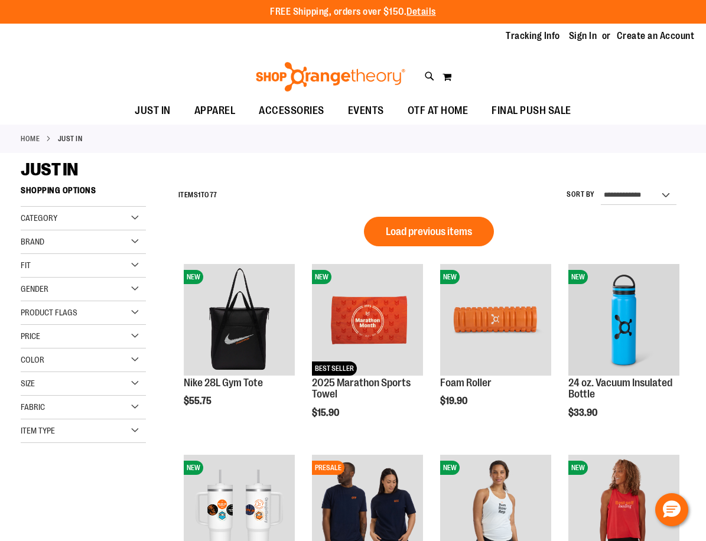  Describe the element at coordinates (466, 383) in the screenshot. I see `a: Foam Roller` at that location.